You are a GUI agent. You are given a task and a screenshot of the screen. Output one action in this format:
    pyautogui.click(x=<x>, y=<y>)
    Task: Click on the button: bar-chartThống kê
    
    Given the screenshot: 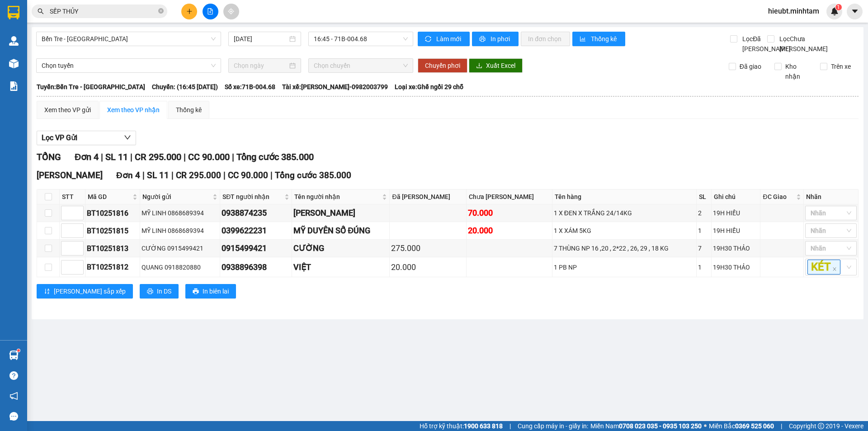 What is the action you would take?
    pyautogui.click(x=599, y=39)
    